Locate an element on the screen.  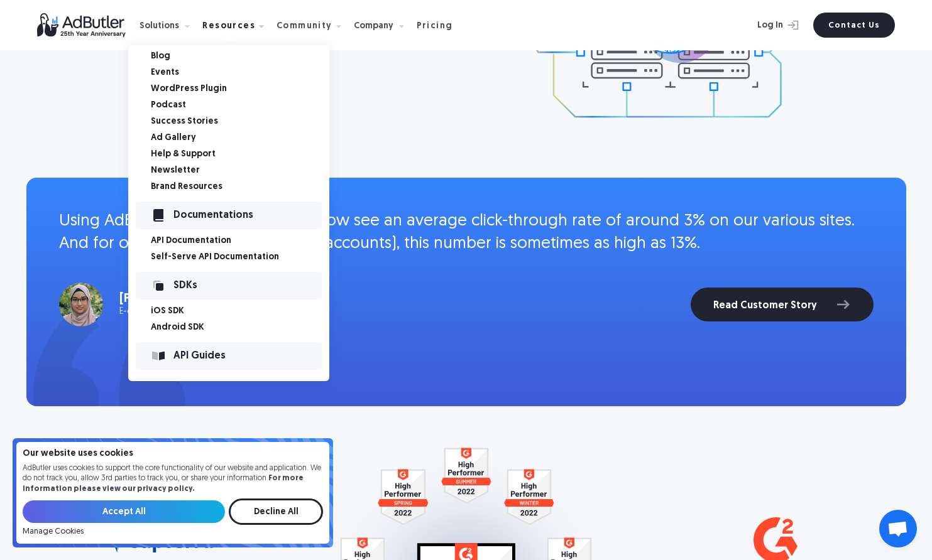
a: Contact Us is located at coordinates (854, 25).